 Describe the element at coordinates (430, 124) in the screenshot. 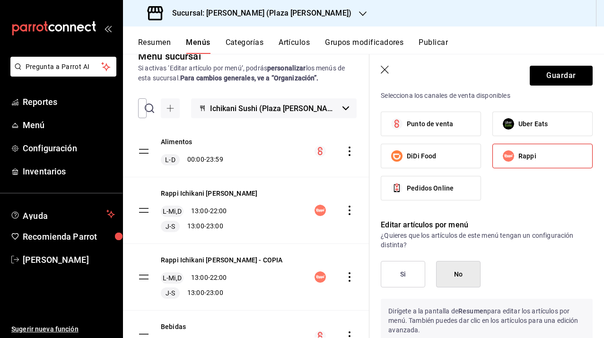

I see `span: Punto de venta` at that location.